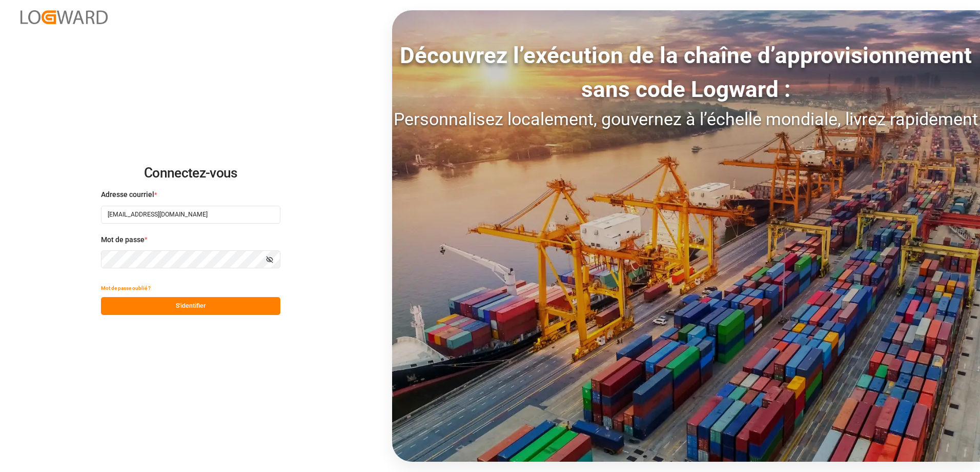 The image size is (980, 472). I want to click on span: Adresse courriel, so click(128, 194).